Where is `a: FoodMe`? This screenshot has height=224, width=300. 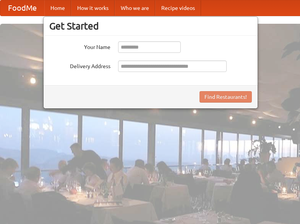 a: FoodMe is located at coordinates (22, 8).